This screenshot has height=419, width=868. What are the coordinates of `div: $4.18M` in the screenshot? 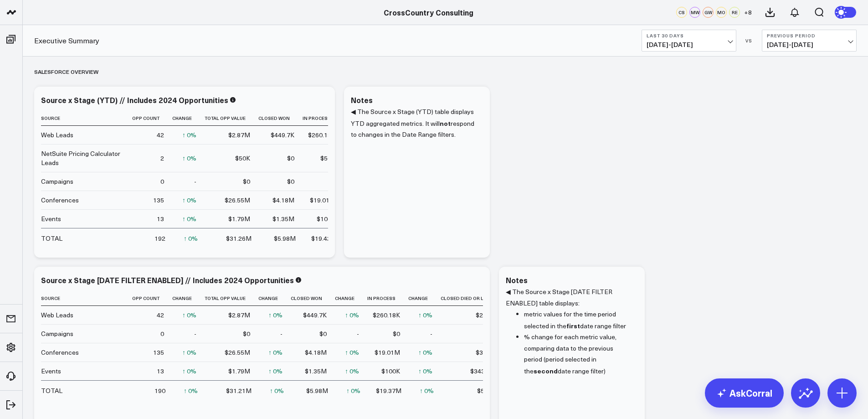 It's located at (316, 353).